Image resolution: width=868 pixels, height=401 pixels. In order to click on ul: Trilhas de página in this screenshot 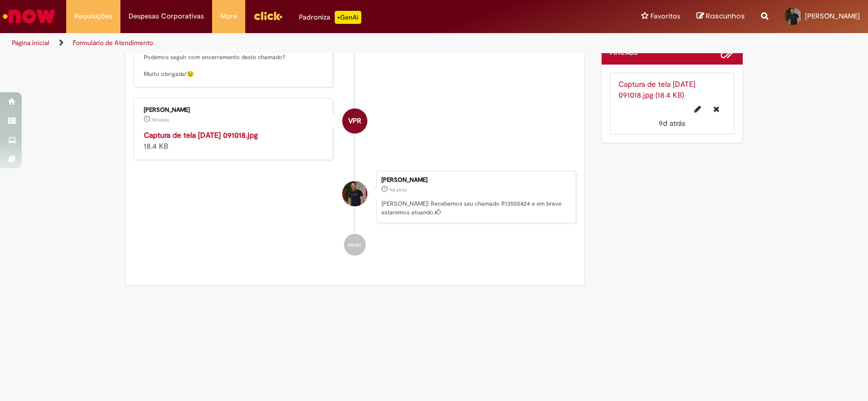, I will do `click(289, 43)`.